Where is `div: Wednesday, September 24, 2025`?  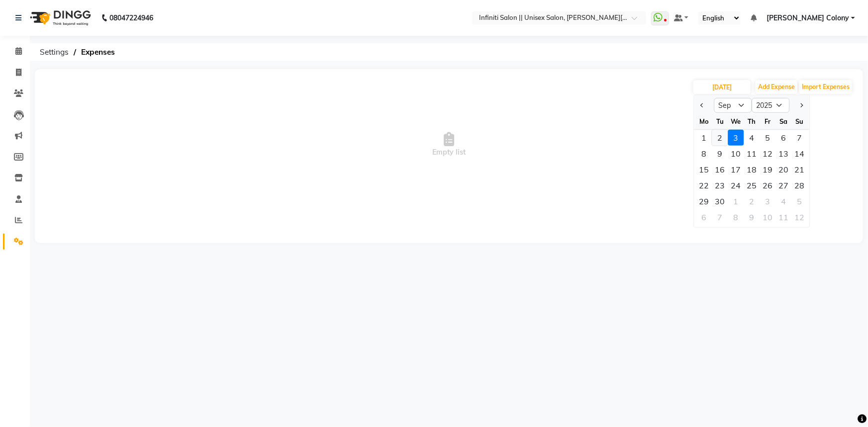
div: Wednesday, September 24, 2025 is located at coordinates (736, 186).